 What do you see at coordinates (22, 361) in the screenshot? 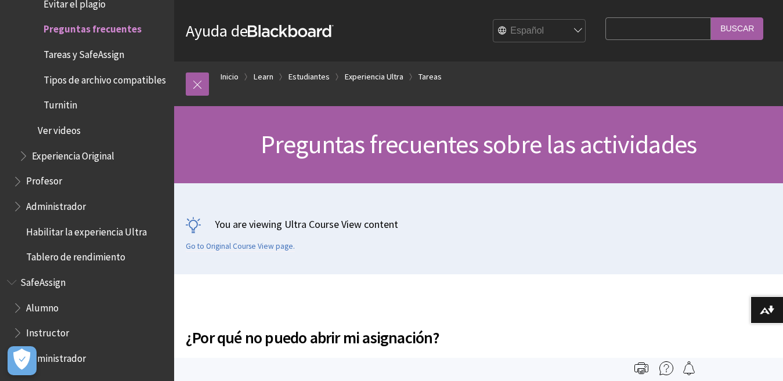
I see `button: Abrir preferencias` at bounding box center [22, 361].